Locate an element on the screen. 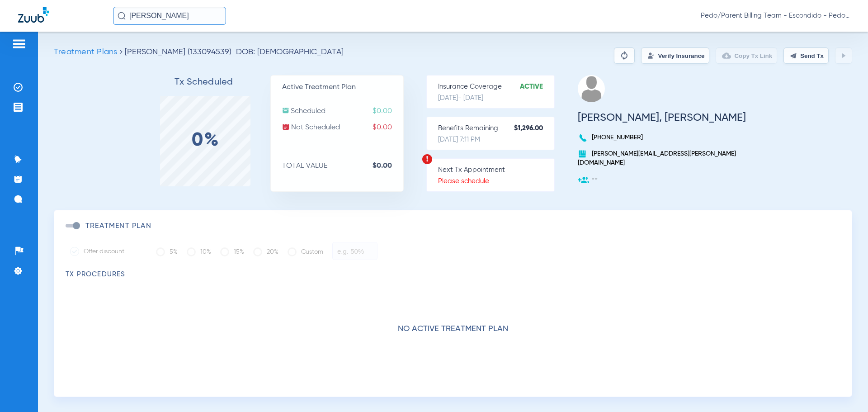  input: e.g. 50% is located at coordinates (355, 251).